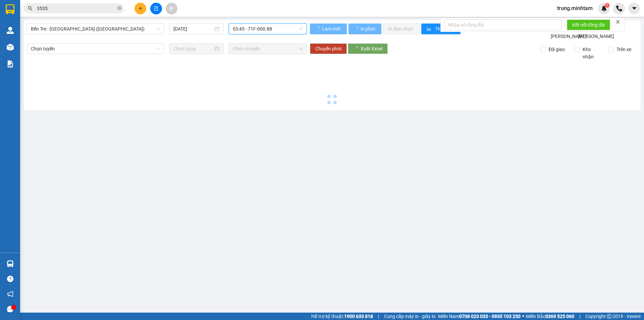 The width and height of the screenshot is (644, 320). Describe the element at coordinates (365, 29) in the screenshot. I see `button: In phơi` at that location.